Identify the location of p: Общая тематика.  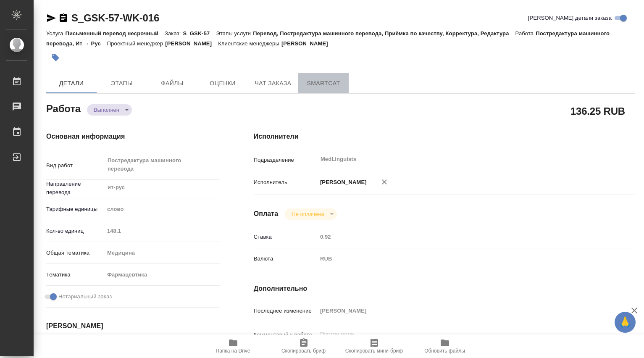
(76, 253).